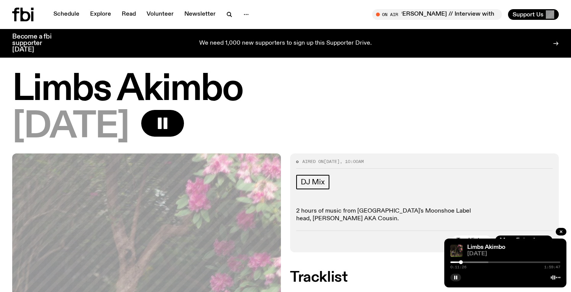 This screenshot has height=292, width=571. I want to click on span: More Episodes, so click(520, 241).